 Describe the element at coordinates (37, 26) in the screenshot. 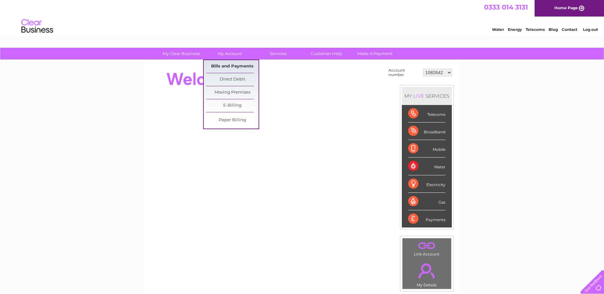

I see `img: logo.png` at that location.